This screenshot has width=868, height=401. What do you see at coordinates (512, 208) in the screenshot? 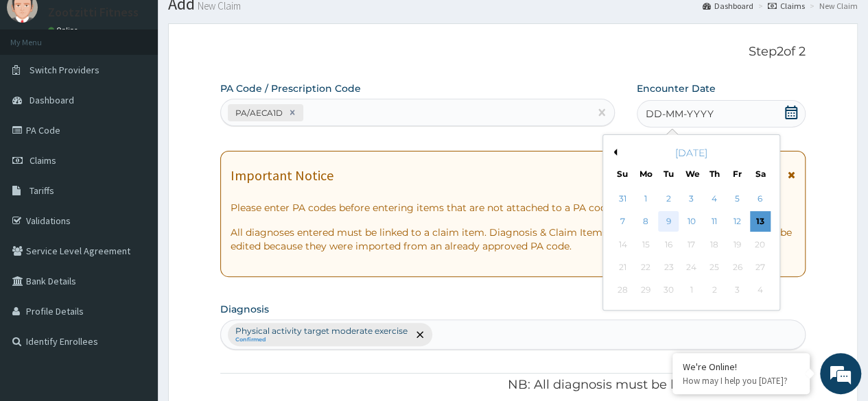
I see `p: Please enter PA codes before entering items that are not attached to a PA code` at bounding box center [512, 208].